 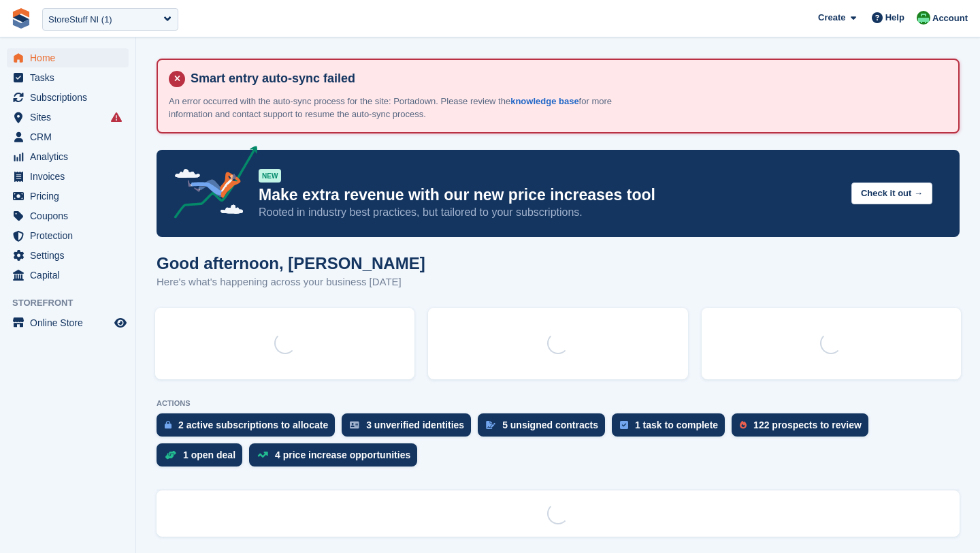 What do you see at coordinates (892, 193) in the screenshot?
I see `button: Check it out →` at bounding box center [892, 193].